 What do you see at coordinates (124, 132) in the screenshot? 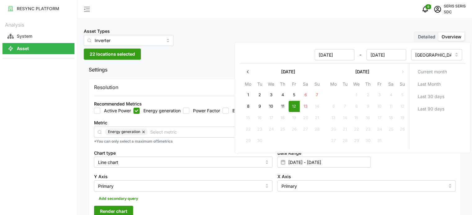
I see `span: Energy generation` at bounding box center [124, 132].